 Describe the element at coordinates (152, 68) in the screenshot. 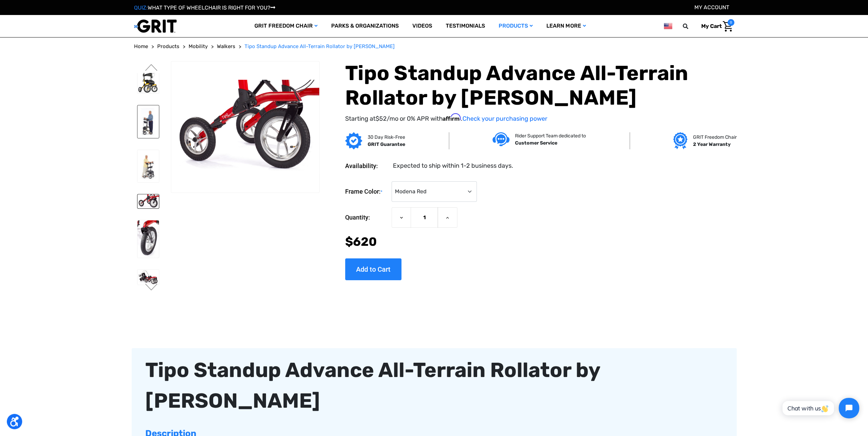

I see `button: Go to slide 1 of 3` at that location.